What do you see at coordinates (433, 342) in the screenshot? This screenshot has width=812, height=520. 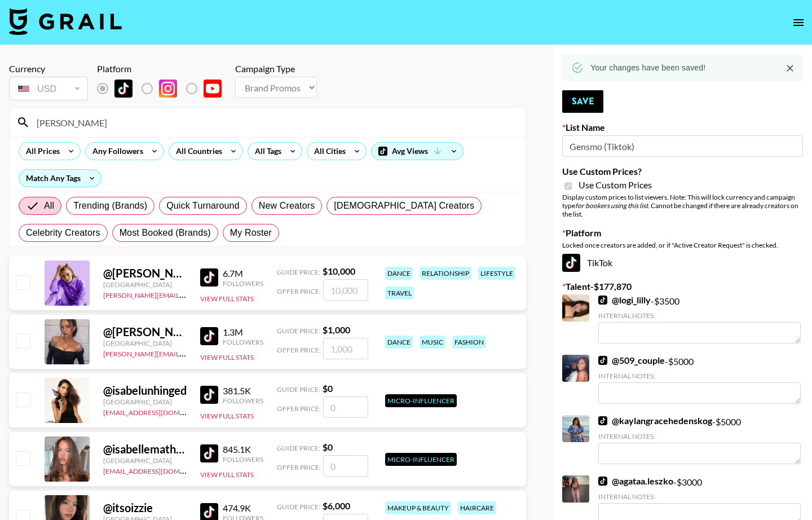 I see `div: music` at bounding box center [433, 342].